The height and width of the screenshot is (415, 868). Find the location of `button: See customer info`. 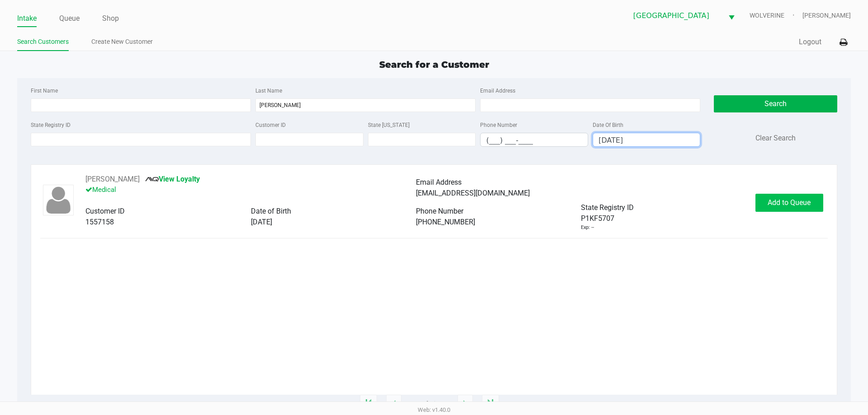

button: See customer info is located at coordinates (113, 180).